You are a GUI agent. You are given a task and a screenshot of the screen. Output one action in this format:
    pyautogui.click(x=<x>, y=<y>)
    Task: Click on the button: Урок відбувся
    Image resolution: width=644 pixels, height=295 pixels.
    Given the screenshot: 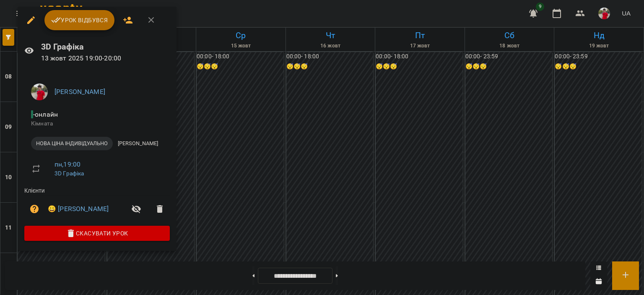 What is the action you would take?
    pyautogui.click(x=79, y=20)
    